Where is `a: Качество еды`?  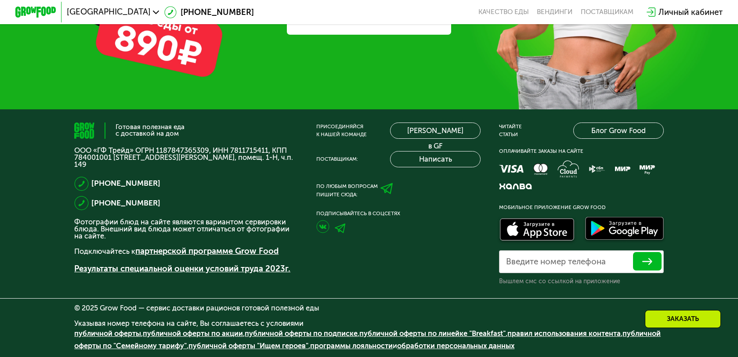
a: Качество еды is located at coordinates (504, 12).